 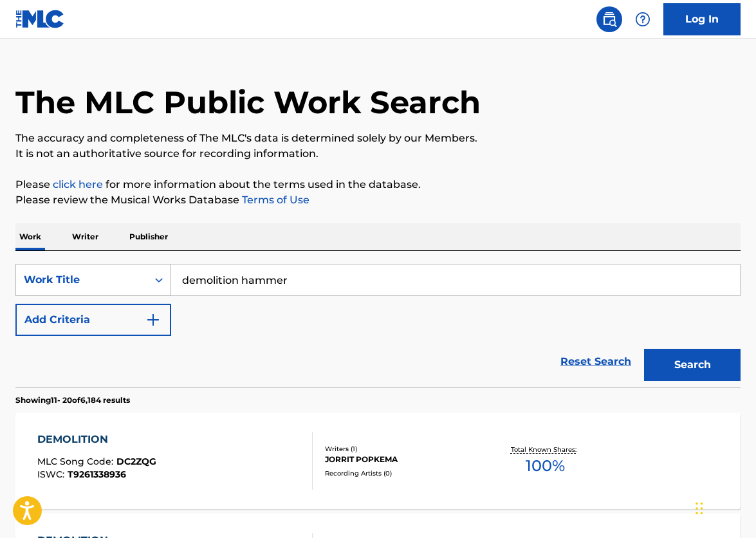 I want to click on p: Please review the Musical Works Database, so click(x=378, y=200).